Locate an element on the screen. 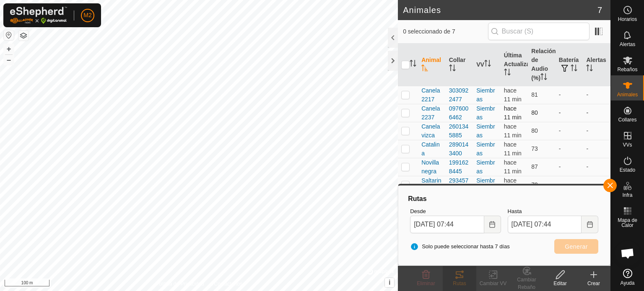 Image resolution: width=644 pixels, height=291 pixels. button: i is located at coordinates (390, 283).